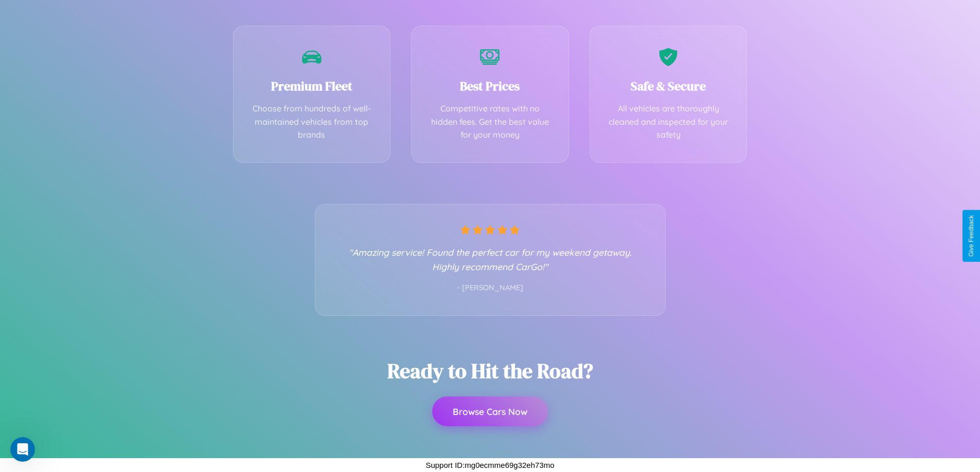 The width and height of the screenshot is (980, 472). Describe the element at coordinates (971, 236) in the screenshot. I see `div: Give Feedback` at that location.